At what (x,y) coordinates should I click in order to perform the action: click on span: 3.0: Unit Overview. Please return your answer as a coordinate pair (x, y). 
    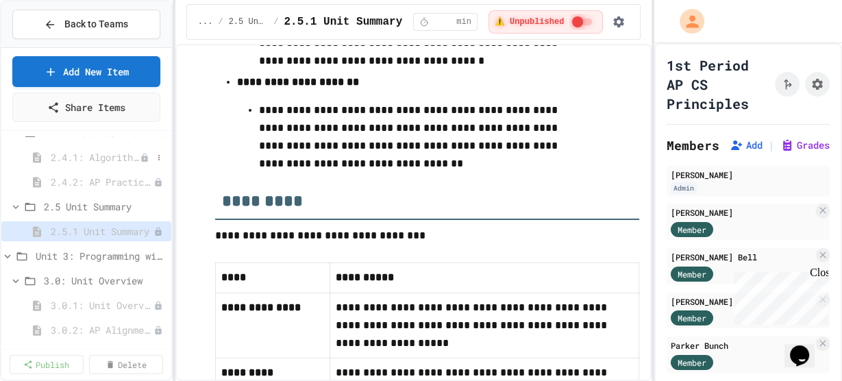
    Looking at the image, I should click on (105, 280).